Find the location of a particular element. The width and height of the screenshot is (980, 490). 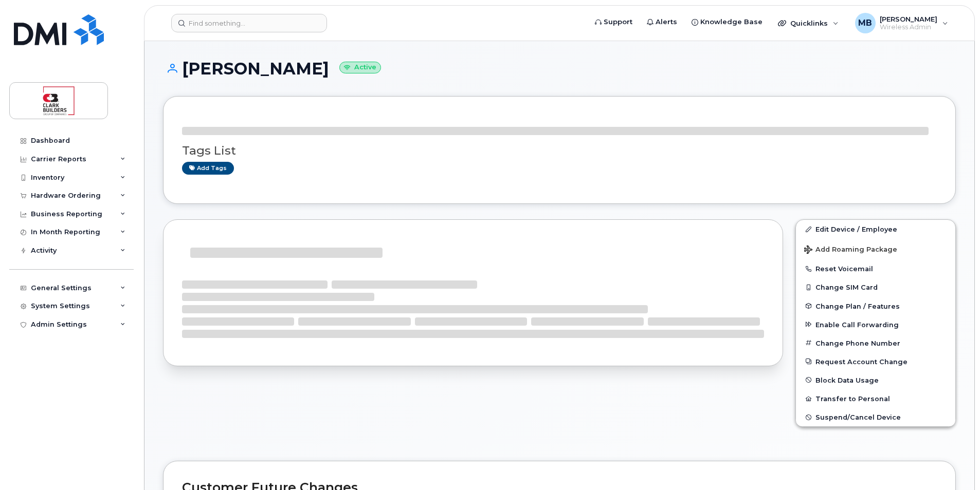

button: Enable Call Forwarding is located at coordinates (876, 325).